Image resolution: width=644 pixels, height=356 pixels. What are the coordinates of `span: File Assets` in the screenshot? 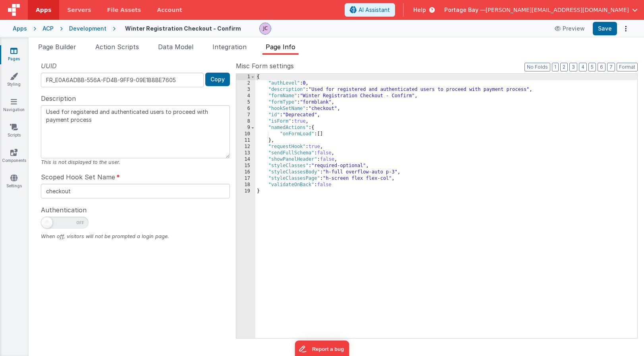 It's located at (124, 10).